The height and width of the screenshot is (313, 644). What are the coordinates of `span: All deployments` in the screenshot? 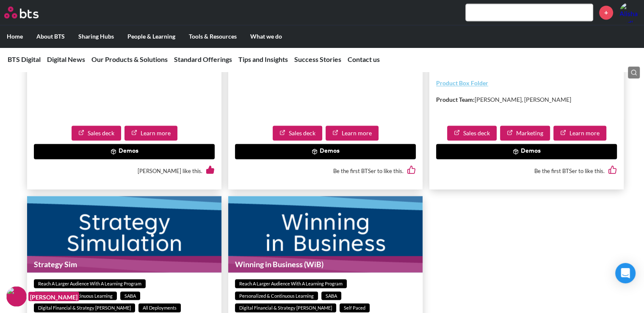 It's located at (159, 307).